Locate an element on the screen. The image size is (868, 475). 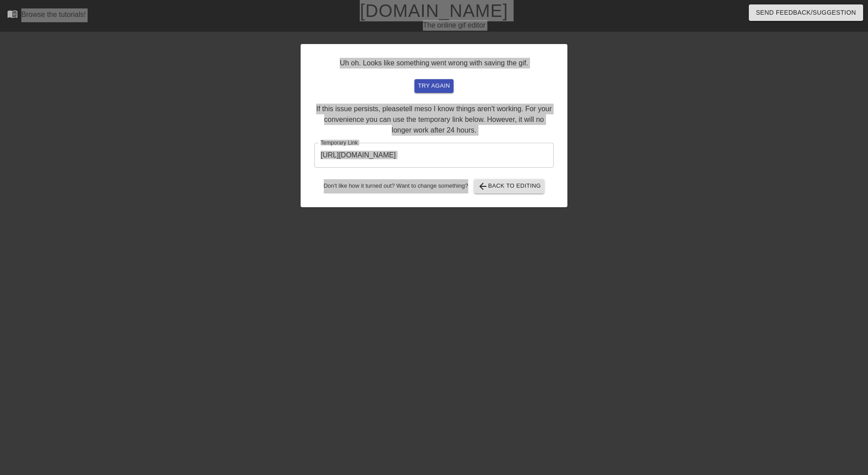
div: Browse the tutorials! is located at coordinates (53, 15).